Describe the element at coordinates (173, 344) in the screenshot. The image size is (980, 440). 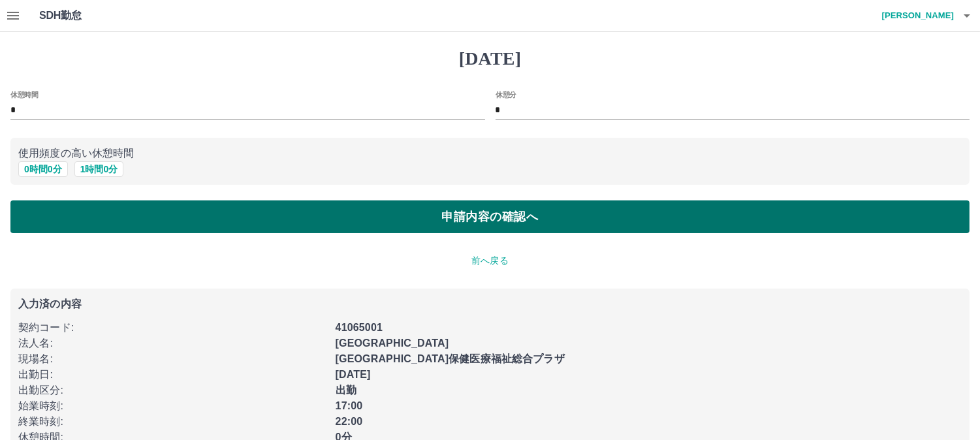
I see `p: 法人名 :` at that location.